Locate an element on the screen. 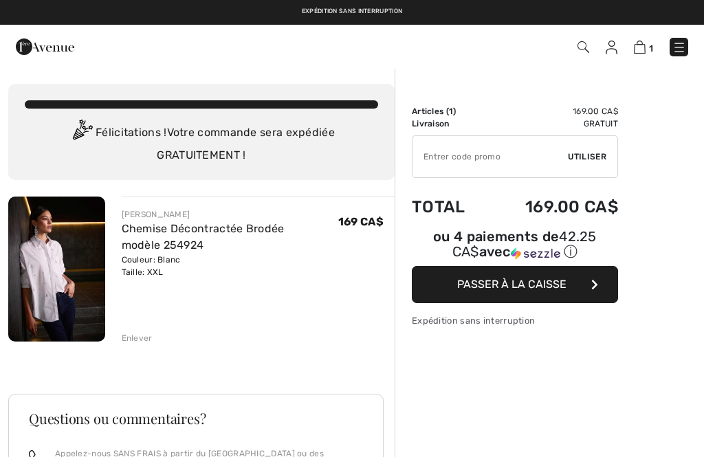 This screenshot has width=704, height=457. div: ou 4 paiements de42.25 CA$avecSezzle Cliquez pour en savoir plus sur Sezzle is located at coordinates (515, 248).